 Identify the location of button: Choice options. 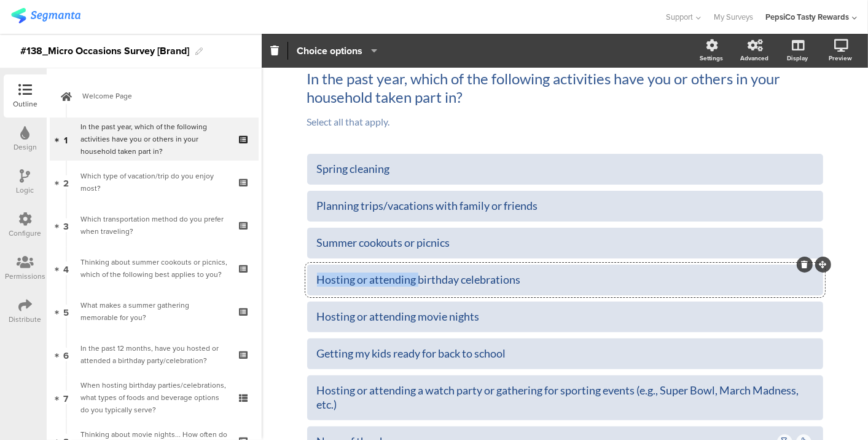
(337, 51).